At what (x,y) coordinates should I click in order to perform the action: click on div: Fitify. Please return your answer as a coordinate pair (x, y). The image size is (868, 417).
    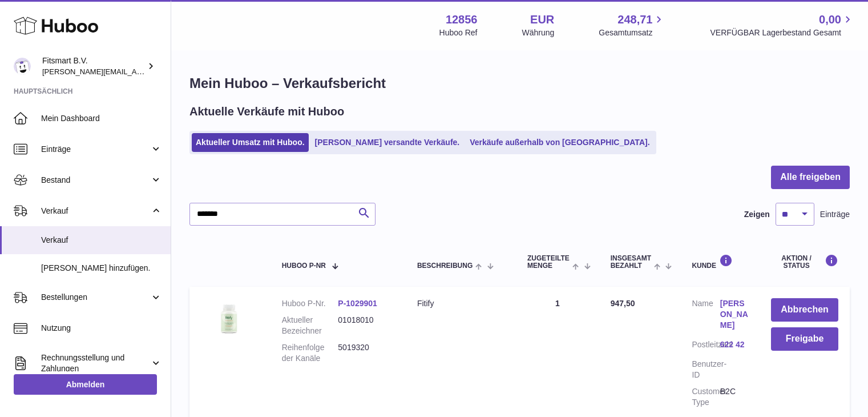
    Looking at the image, I should click on (461, 303).